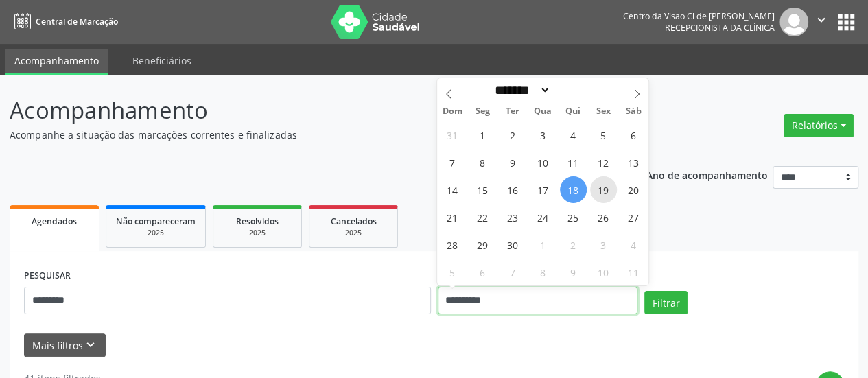  Describe the element at coordinates (452, 162) in the screenshot. I see `span: Setembro 7, 2025` at that location.